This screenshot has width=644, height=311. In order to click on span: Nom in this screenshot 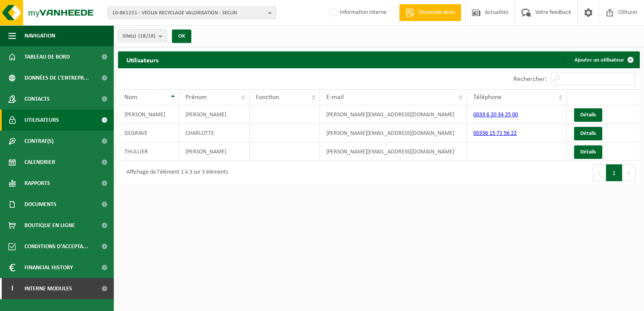, I will do `click(131, 98)`.